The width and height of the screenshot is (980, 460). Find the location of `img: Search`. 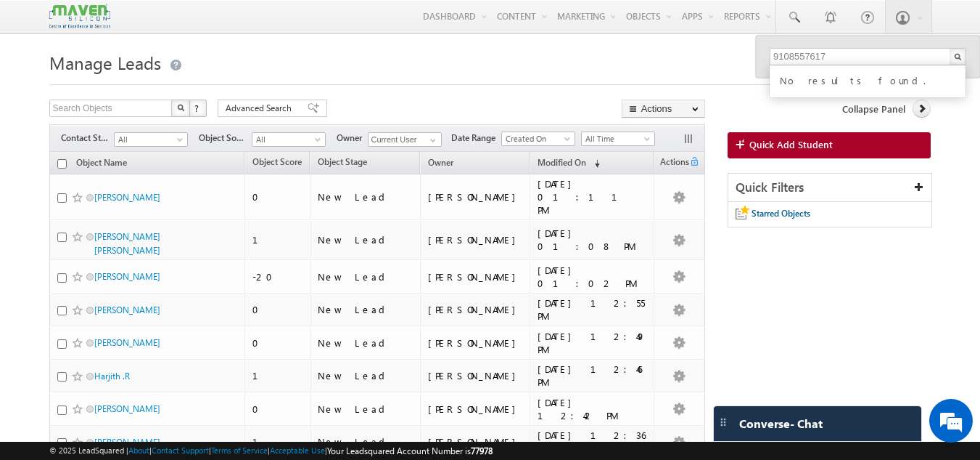

img: Search is located at coordinates (180, 107).